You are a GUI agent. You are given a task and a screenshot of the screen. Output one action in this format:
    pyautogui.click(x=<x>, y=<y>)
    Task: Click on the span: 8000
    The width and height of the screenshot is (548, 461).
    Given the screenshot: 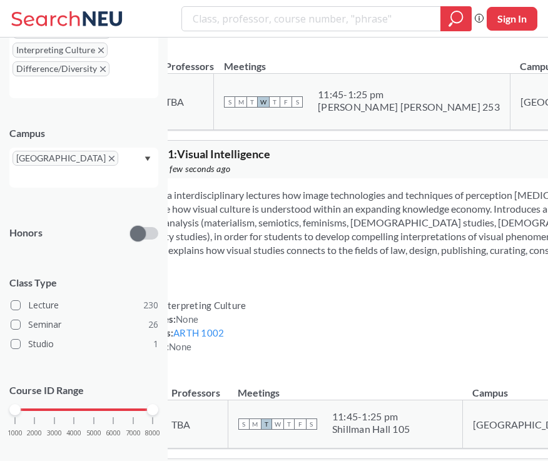 What is the action you would take?
    pyautogui.click(x=153, y=433)
    